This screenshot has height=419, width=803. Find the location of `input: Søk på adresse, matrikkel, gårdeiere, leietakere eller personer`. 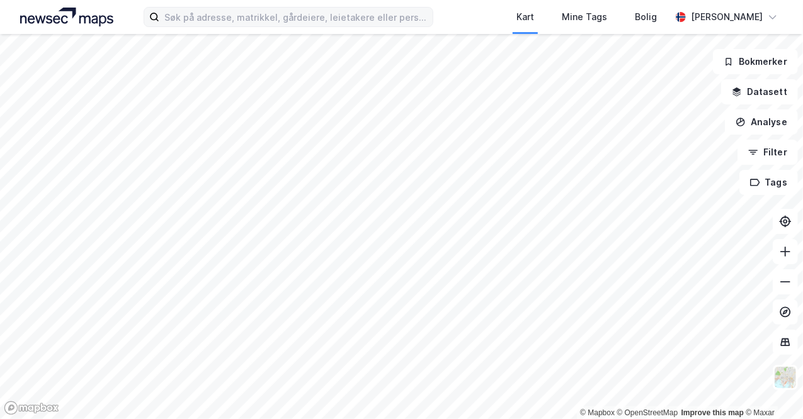

input: Søk på adresse, matrikkel, gårdeiere, leietakere eller personer is located at coordinates (296, 17).